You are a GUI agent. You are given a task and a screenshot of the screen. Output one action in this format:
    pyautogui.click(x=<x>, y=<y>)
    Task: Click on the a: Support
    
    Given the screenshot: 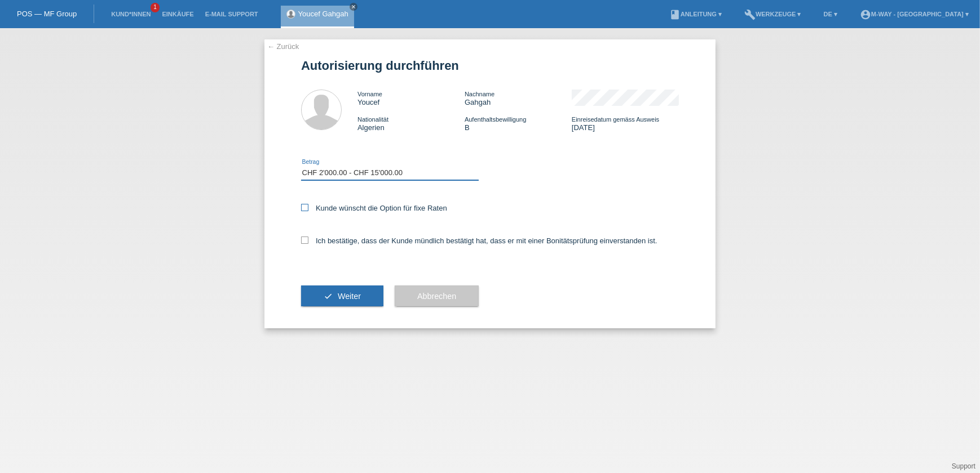 What is the action you would take?
    pyautogui.click(x=964, y=467)
    